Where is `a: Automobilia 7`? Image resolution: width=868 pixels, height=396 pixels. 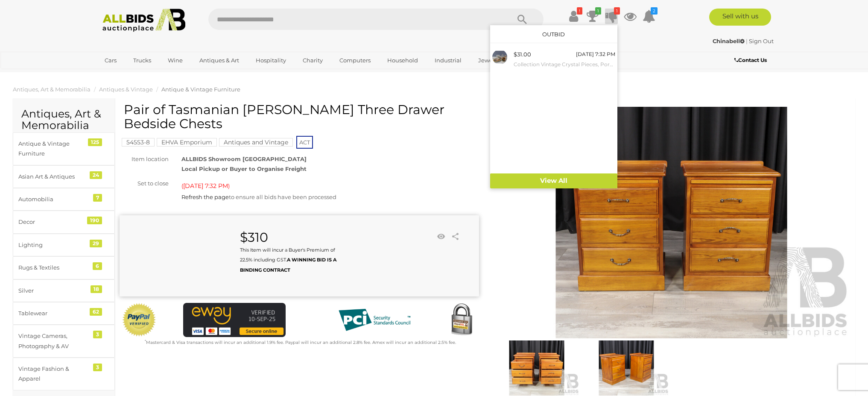 a: Automobilia 7 is located at coordinates (64, 199).